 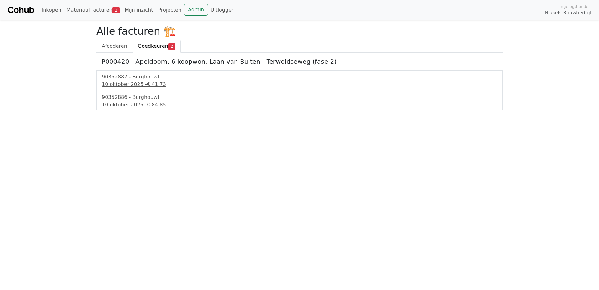 What do you see at coordinates (156, 84) in the screenshot?
I see `span: € 41.73` at bounding box center [156, 84].